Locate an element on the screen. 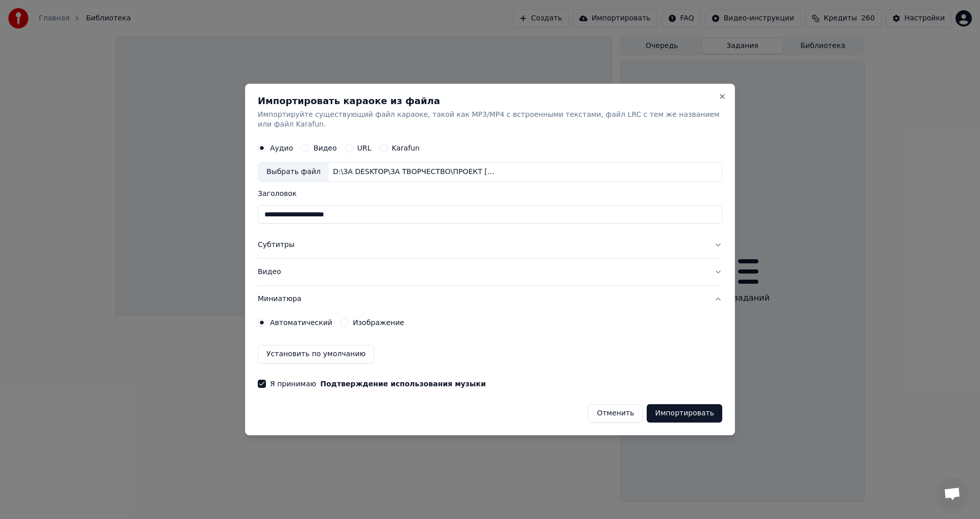 The height and width of the screenshot is (519, 980). div: Выбрать файл is located at coordinates (293, 172).